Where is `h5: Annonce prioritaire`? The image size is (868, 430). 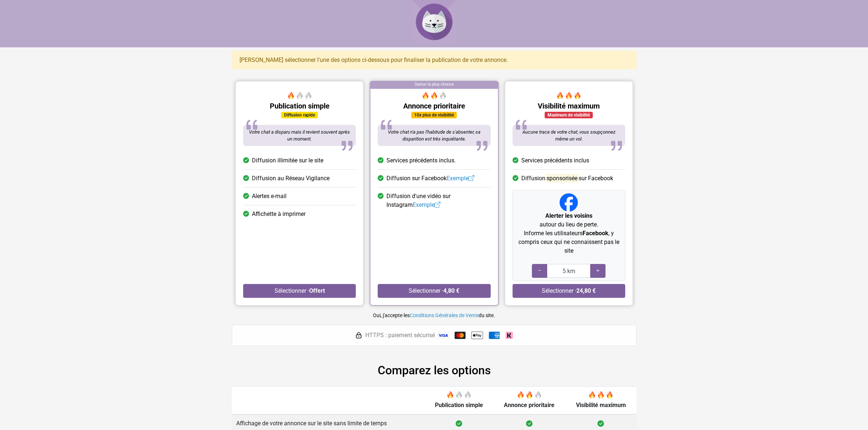 h5: Annonce prioritaire is located at coordinates (434, 106).